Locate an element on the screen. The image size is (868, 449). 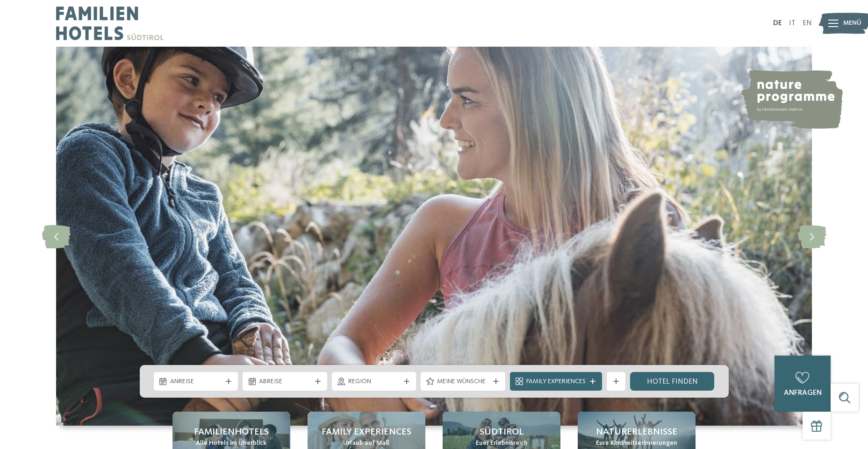
span: Region is located at coordinates (374, 382).